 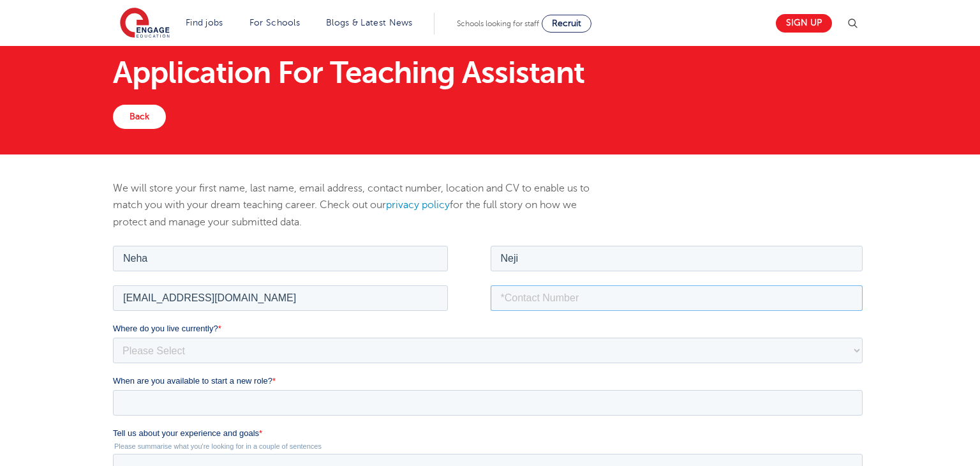 What do you see at coordinates (361, 205) in the screenshot?
I see `p: We will store your first name, last name, email address, contact number, location and CV to enabl...` at bounding box center [361, 205].